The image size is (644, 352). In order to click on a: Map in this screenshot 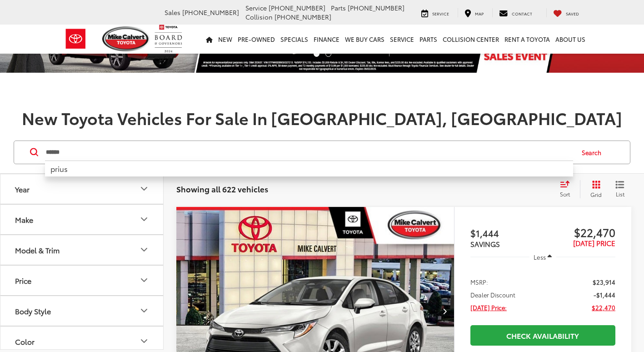, I will do `click(474, 13)`.